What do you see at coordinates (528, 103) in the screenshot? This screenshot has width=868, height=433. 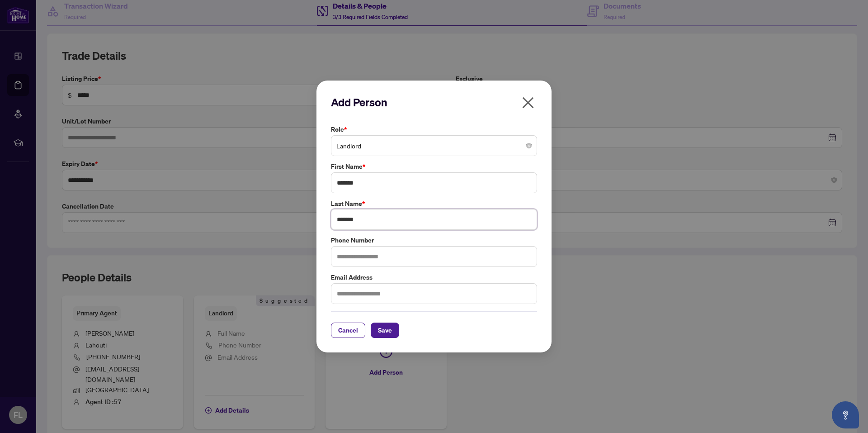 I see `span: close` at bounding box center [528, 103].